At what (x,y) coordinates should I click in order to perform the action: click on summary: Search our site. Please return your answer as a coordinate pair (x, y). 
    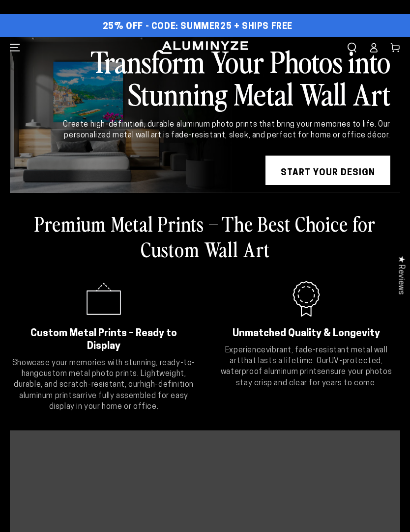
    Looking at the image, I should click on (352, 48).